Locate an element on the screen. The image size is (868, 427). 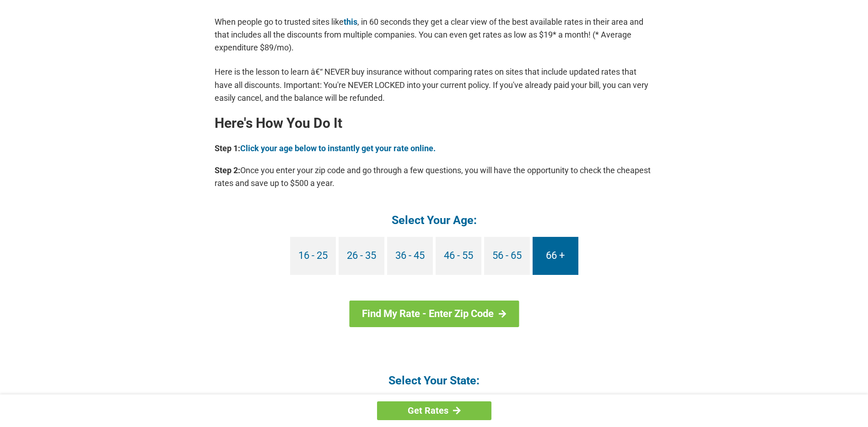
a: 16 - 25 is located at coordinates (313, 256).